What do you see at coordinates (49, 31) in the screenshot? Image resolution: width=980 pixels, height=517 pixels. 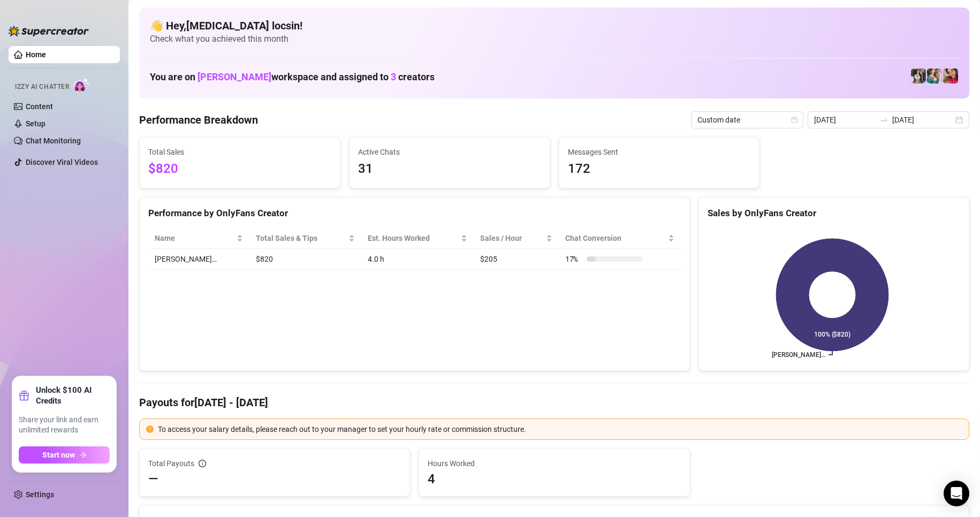 I see `img: logo-BBDzfeDw.svg` at bounding box center [49, 31].